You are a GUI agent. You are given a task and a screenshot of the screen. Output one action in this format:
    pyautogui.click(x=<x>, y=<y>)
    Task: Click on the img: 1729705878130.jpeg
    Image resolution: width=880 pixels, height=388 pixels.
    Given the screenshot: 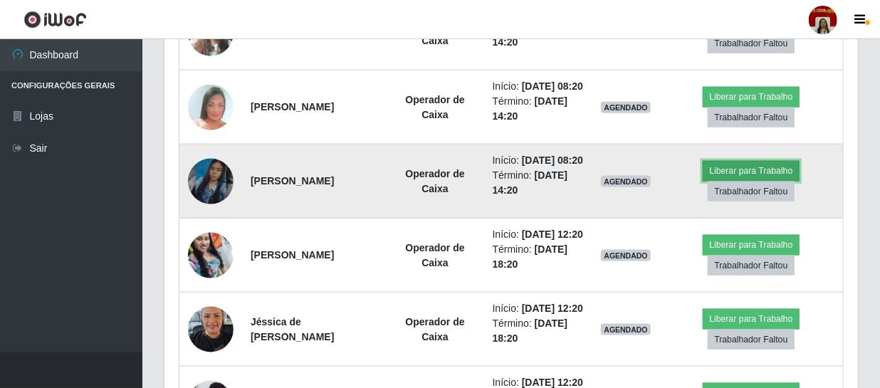 What is the action you would take?
    pyautogui.click(x=211, y=255)
    